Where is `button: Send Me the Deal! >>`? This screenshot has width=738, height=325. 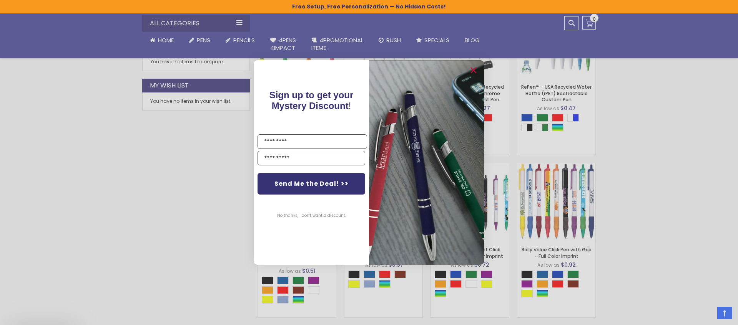 button: Send Me the Deal! >> is located at coordinates (311, 184).